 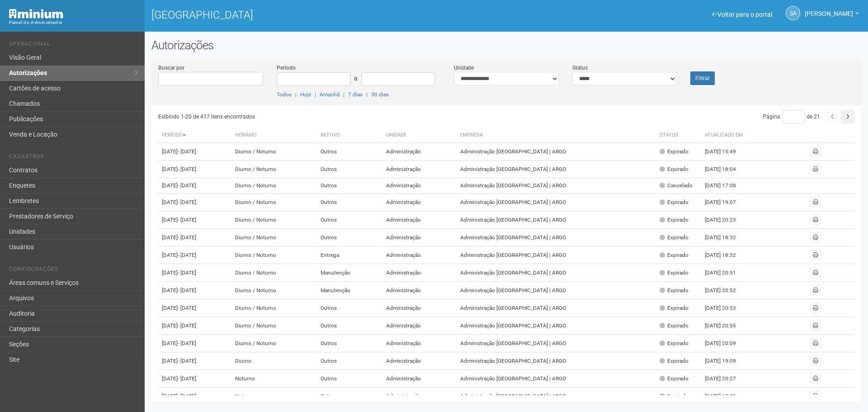 I want to click on div: Exibindo 1-20 de 417 itens encontrados, so click(x=332, y=117).